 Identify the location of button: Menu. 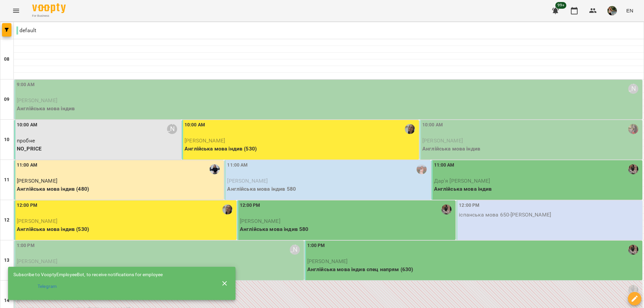
(16, 11).